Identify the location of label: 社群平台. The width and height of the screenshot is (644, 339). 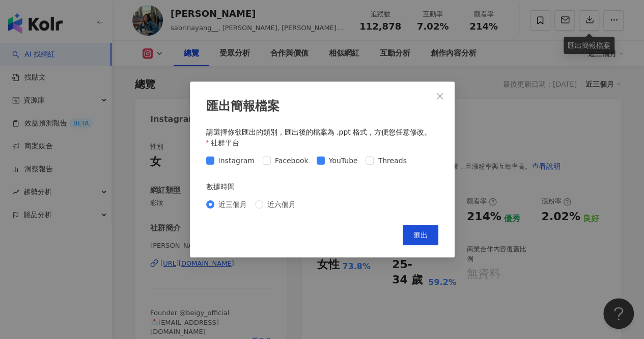
(227, 143).